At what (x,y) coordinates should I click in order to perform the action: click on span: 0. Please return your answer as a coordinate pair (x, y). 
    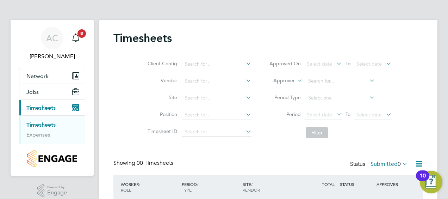
    Looking at the image, I should click on (399, 164).